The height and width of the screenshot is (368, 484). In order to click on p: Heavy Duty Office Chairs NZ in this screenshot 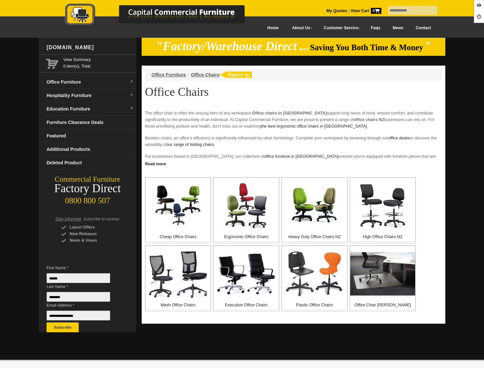, I will do `click(314, 237)`.